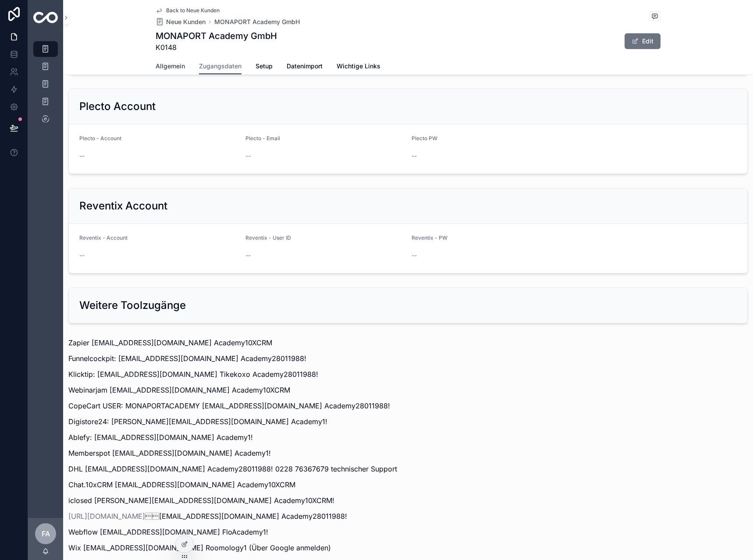 This screenshot has height=560, width=753. Describe the element at coordinates (186, 22) in the screenshot. I see `span: Neue Kunden` at that location.